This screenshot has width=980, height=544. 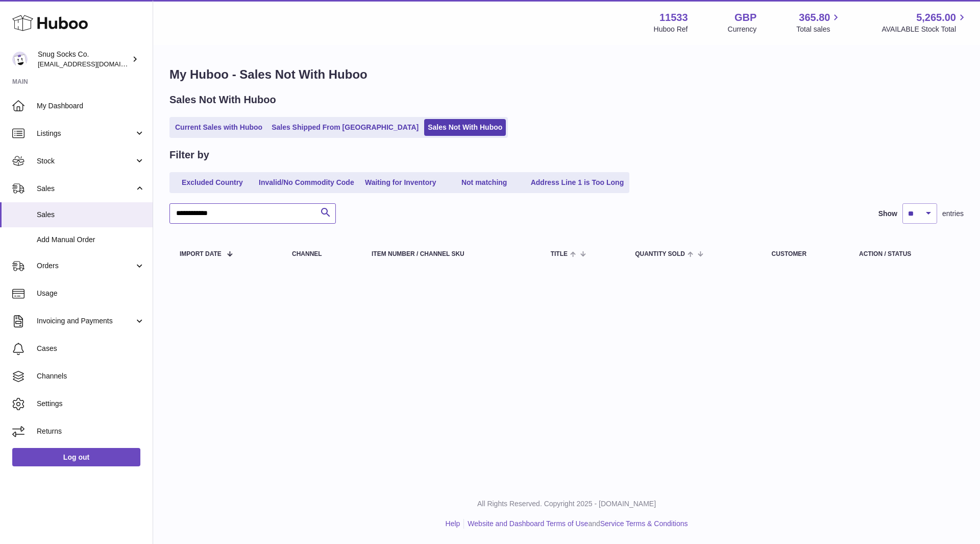 I want to click on a: Website and Dashboard Terms of Use, so click(x=528, y=523).